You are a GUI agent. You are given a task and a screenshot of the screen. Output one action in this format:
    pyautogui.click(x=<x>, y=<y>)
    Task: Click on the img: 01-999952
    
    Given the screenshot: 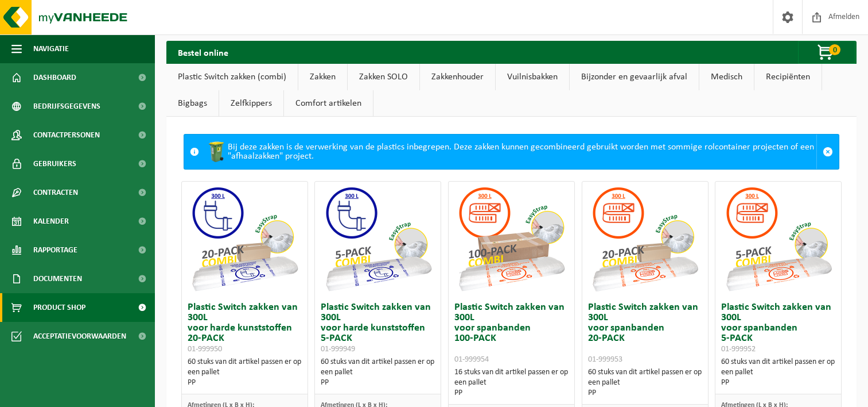 What is the action you would take?
    pyautogui.click(x=779, y=239)
    